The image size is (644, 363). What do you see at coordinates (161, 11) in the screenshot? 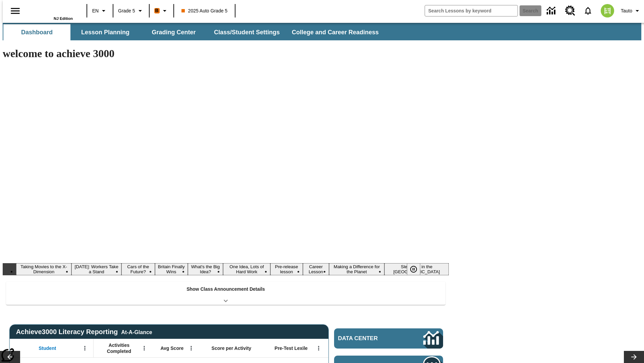
I see `button: Boost Class color is orange. Change class color` at bounding box center [161, 11].